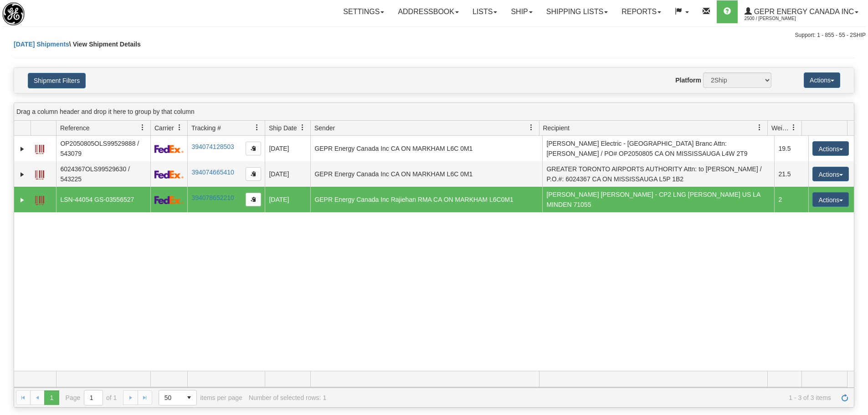 This screenshot has height=415, width=868. What do you see at coordinates (688, 80) in the screenshot?
I see `label: Platform` at bounding box center [688, 80].